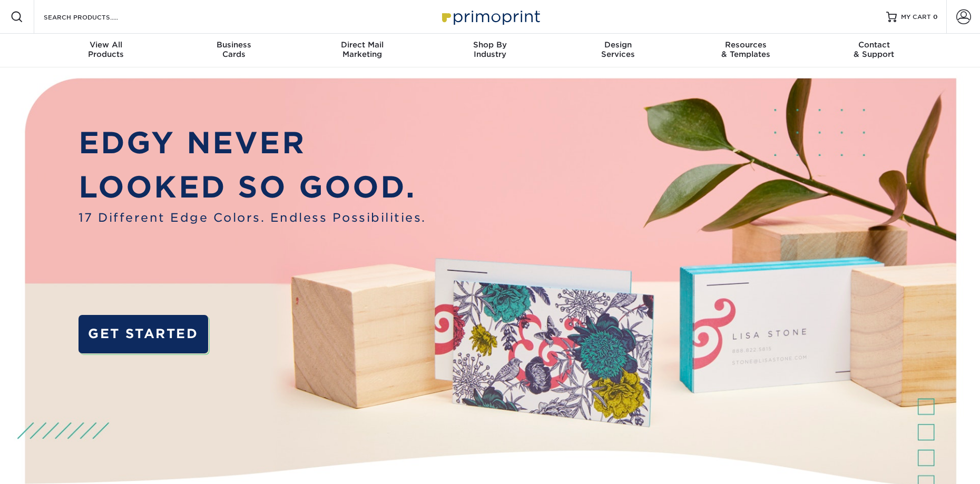 The height and width of the screenshot is (484, 980). I want to click on a: BusinessCards, so click(234, 51).